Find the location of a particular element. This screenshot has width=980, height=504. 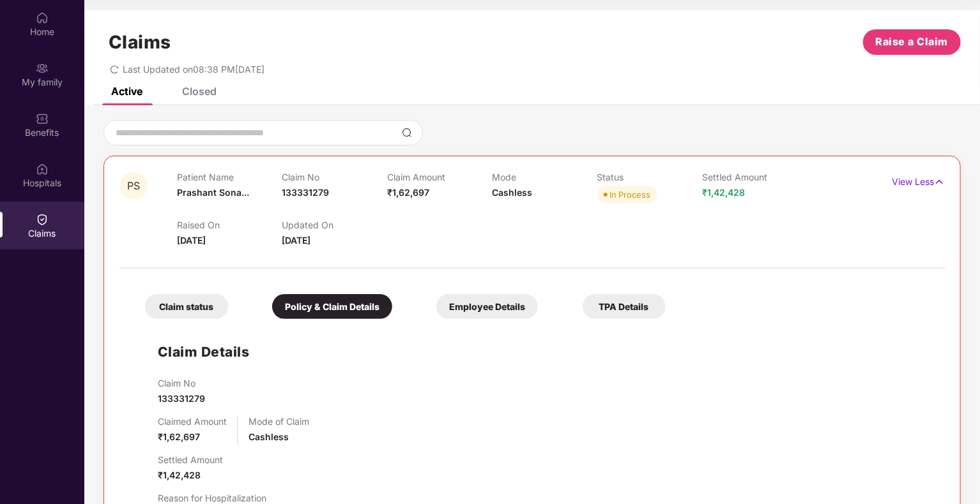

div: TPA Details is located at coordinates (624, 307).